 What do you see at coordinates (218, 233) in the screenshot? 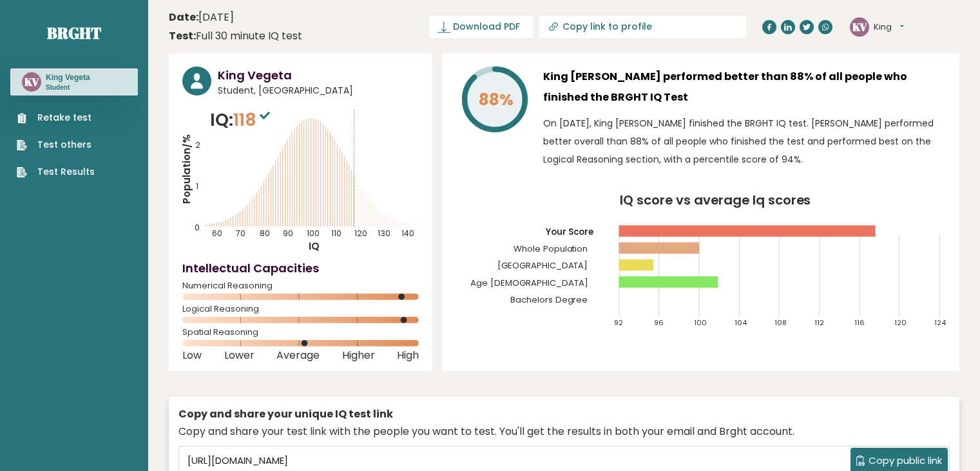
I see `tspan: 60` at bounding box center [218, 233].